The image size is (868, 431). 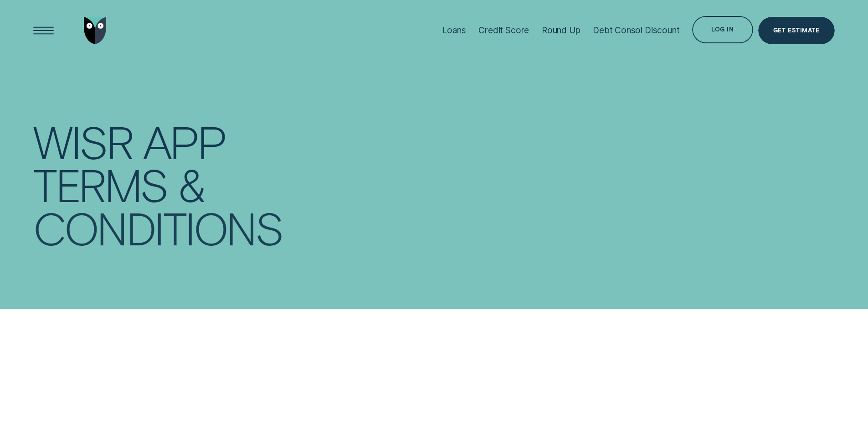 What do you see at coordinates (503, 30) in the screenshot?
I see `div: Credit Score` at bounding box center [503, 30].